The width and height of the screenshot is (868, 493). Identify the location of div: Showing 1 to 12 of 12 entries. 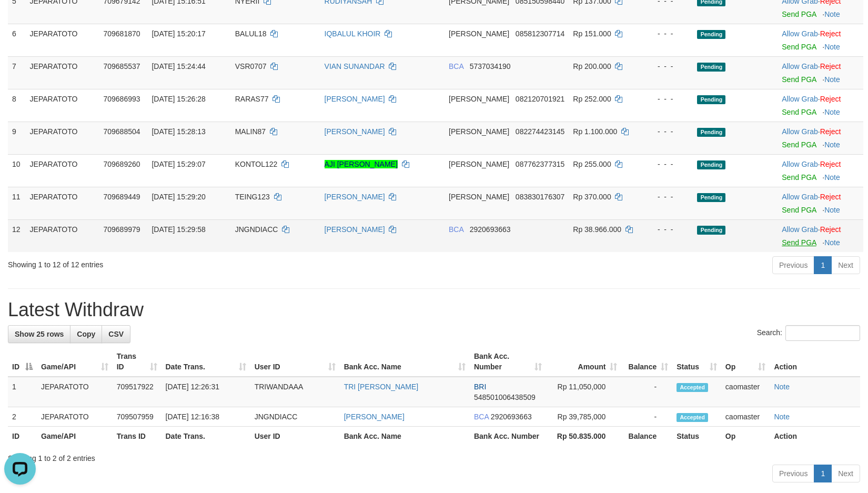
(181, 263).